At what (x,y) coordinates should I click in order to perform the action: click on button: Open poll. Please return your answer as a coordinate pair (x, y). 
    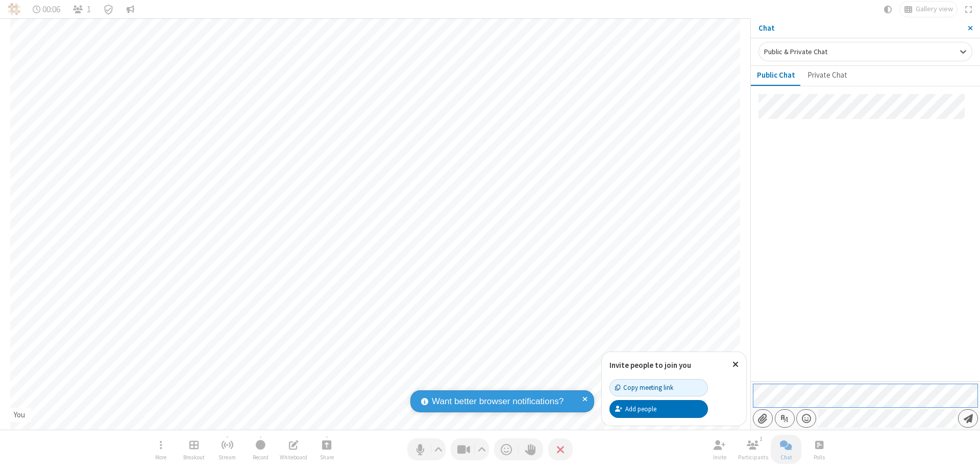
    Looking at the image, I should click on (819, 449).